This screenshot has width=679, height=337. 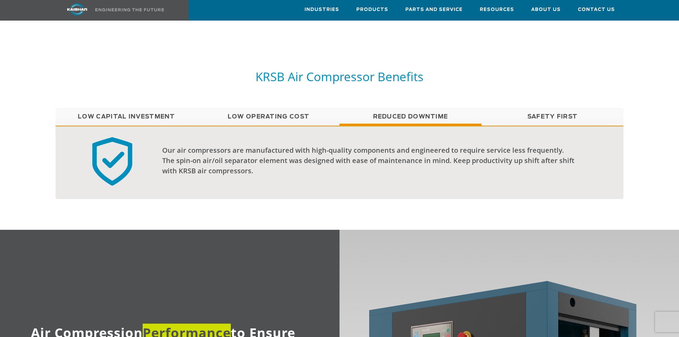 What do you see at coordinates (112, 162) in the screenshot?
I see `img: reliable badge` at bounding box center [112, 162].